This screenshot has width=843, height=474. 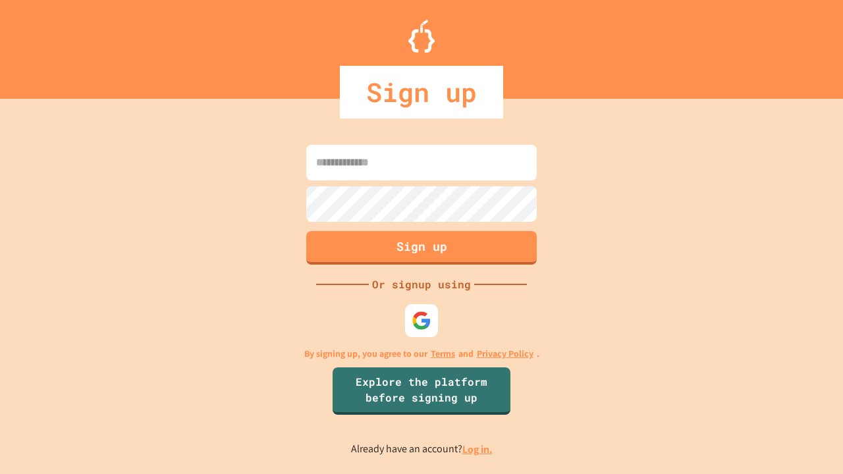 I want to click on a: Privacy Policy, so click(x=505, y=354).